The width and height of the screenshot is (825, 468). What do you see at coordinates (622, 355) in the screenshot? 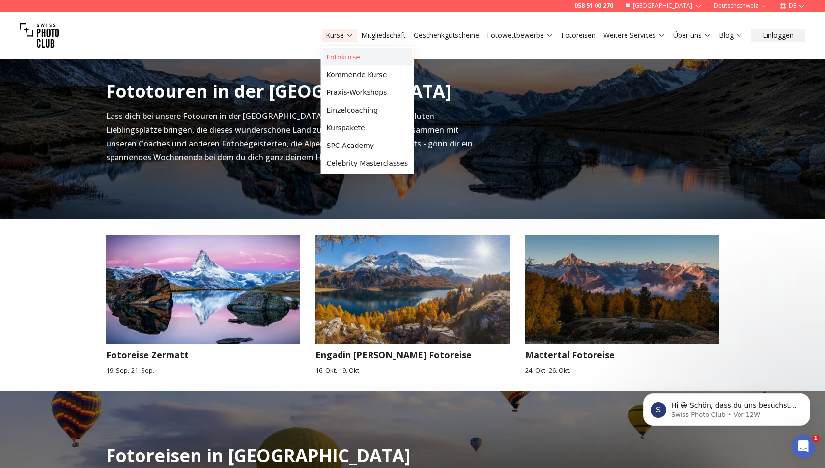
I see `h3: Mattertal Fotoreise` at bounding box center [622, 355].